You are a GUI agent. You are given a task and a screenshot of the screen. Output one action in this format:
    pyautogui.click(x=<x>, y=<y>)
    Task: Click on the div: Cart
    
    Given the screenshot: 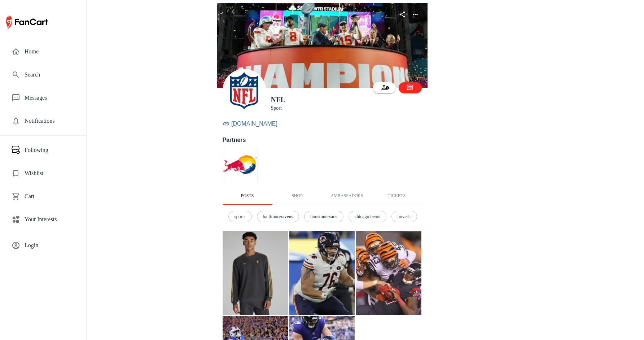 What is the action you would take?
    pyautogui.click(x=43, y=196)
    